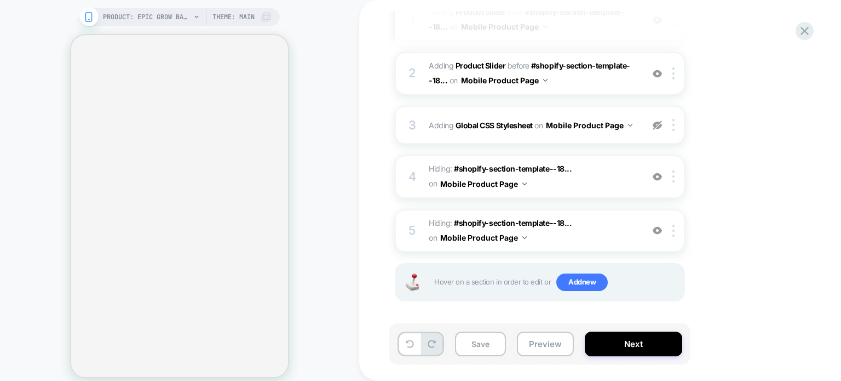  I want to click on span: AFTER, so click(515, 12).